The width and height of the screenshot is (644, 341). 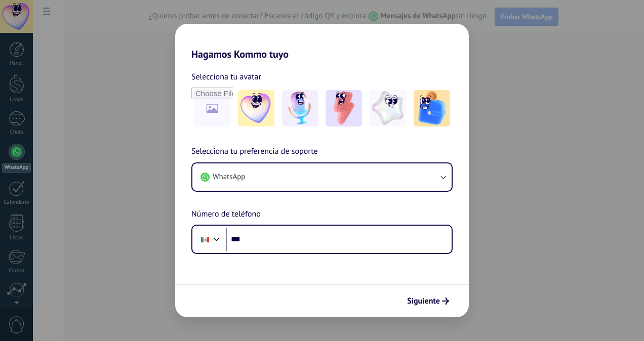 I want to click on h2: Hagamos Kommo tuyo, so click(x=322, y=42).